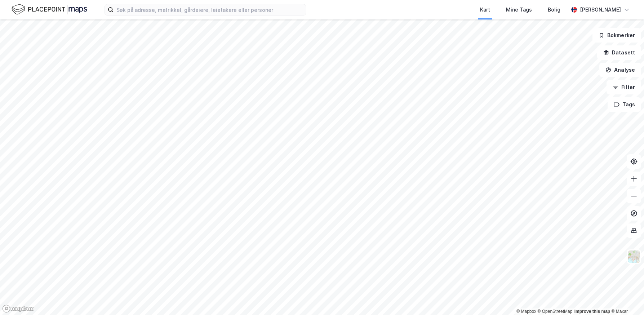 Image resolution: width=644 pixels, height=315 pixels. Describe the element at coordinates (616, 35) in the screenshot. I see `button: Bokmerker` at that location.